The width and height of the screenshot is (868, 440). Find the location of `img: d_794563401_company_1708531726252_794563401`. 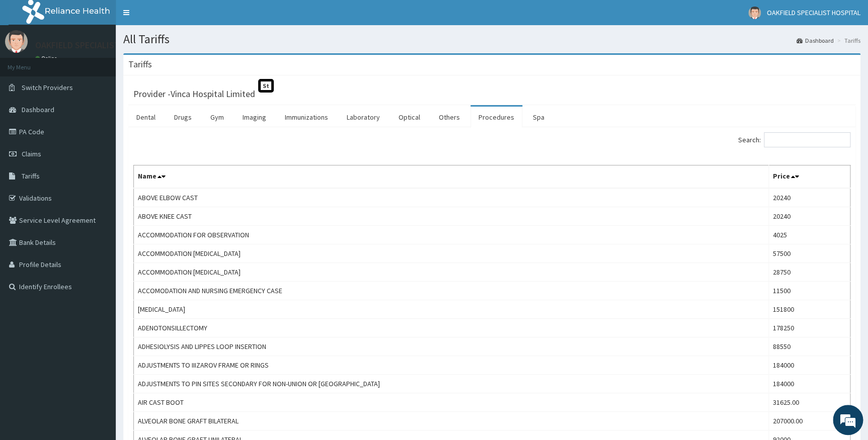

img: d_794563401_company_1708531726252_794563401 is located at coordinates (29, 63).